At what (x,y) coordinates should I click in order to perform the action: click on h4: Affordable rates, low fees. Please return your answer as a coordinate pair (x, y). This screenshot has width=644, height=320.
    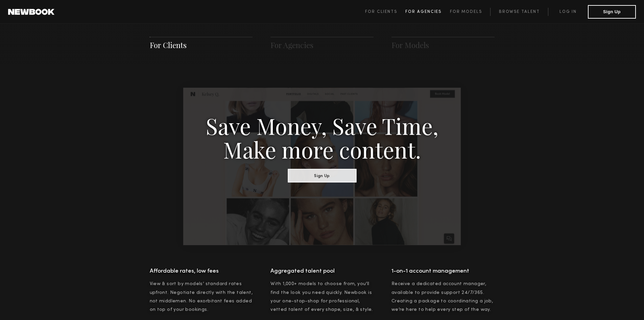
    Looking at the image, I should click on (201, 271).